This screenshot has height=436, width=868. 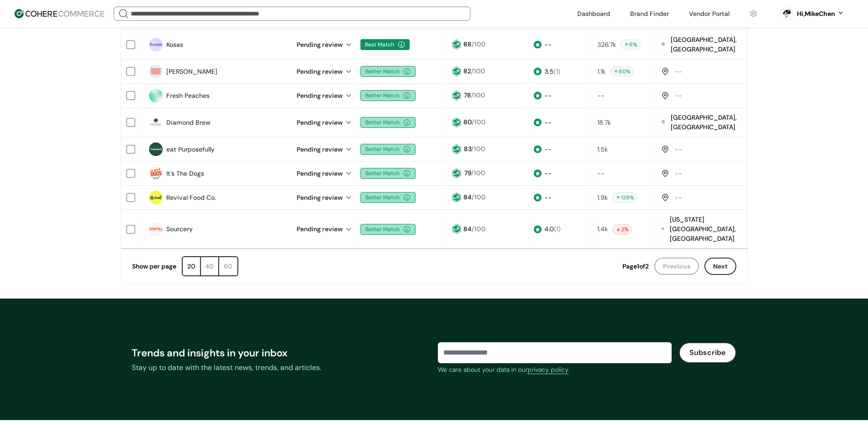 I want to click on span: 3.5, so click(x=549, y=71).